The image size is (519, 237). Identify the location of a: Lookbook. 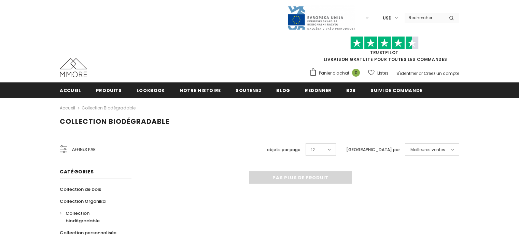
(151, 90).